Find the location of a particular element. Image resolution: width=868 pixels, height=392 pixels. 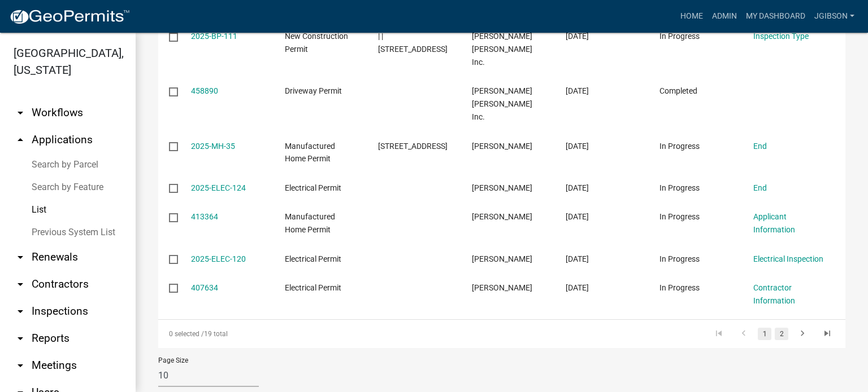

a: Admin is located at coordinates (725, 17).